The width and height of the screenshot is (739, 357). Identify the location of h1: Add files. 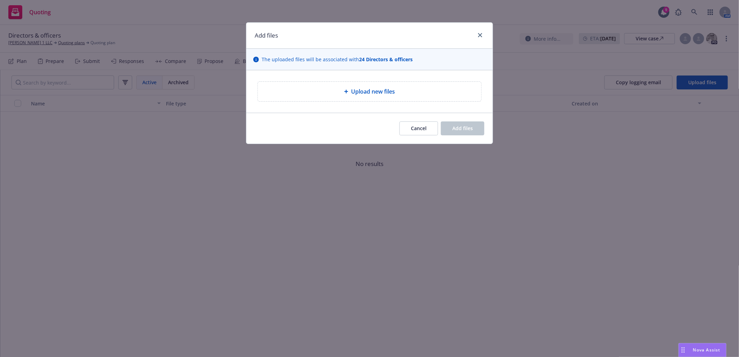
(266, 35).